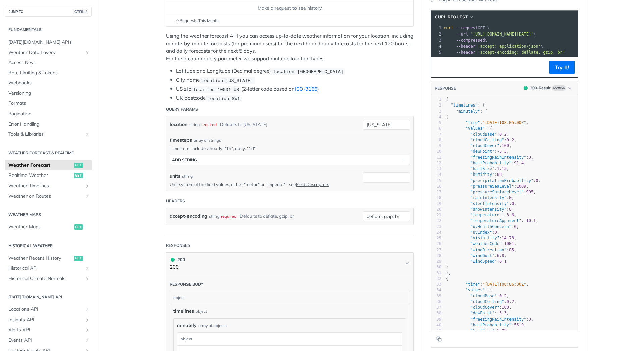 The width and height of the screenshot is (644, 351). What do you see at coordinates (436, 308) in the screenshot?
I see `div: 37` at bounding box center [436, 308].